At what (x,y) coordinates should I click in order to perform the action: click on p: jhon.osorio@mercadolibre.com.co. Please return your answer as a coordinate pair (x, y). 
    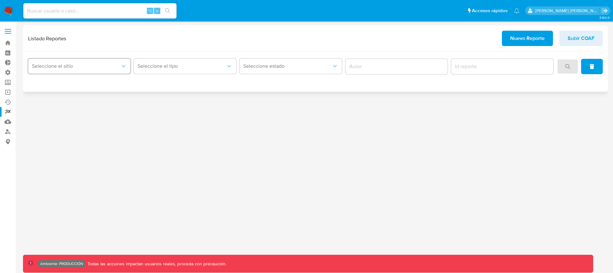
    Looking at the image, I should click on (567, 11).